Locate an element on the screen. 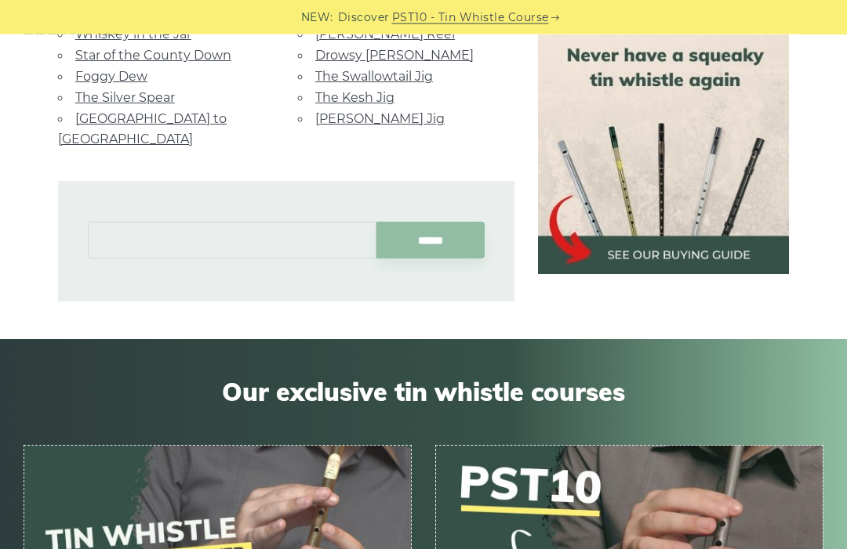  span: NEW: is located at coordinates (317, 17).